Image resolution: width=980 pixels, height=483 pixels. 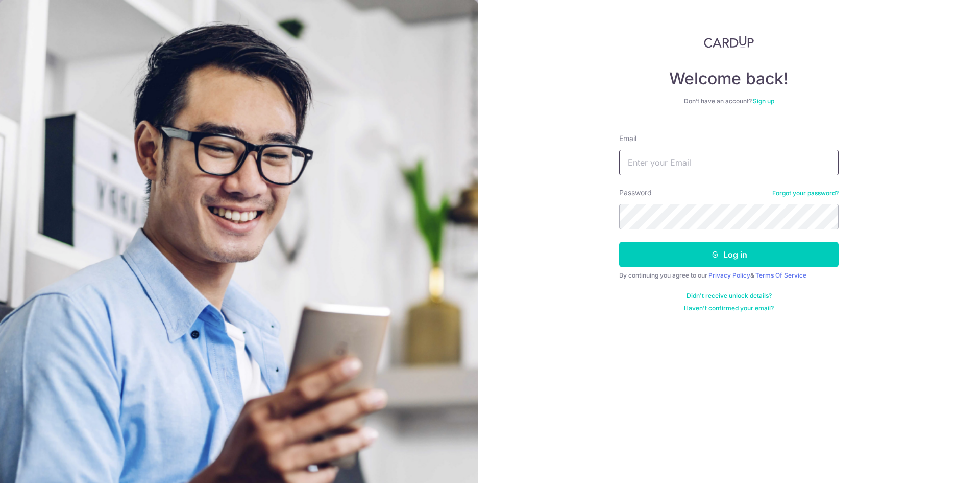 I want to click on button: Log in, so click(x=729, y=254).